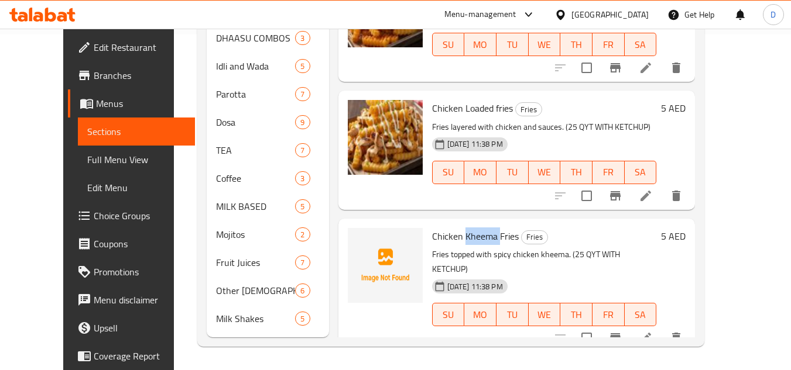 This screenshot has width=791, height=370. I want to click on span: Edit Restaurant, so click(140, 47).